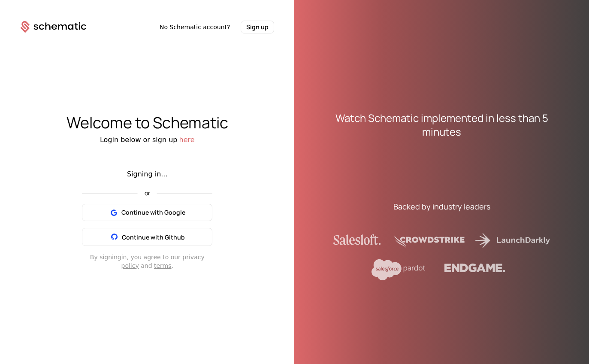 This screenshot has height=364, width=589. Describe the element at coordinates (153, 212) in the screenshot. I see `span: Continue with Google` at that location.